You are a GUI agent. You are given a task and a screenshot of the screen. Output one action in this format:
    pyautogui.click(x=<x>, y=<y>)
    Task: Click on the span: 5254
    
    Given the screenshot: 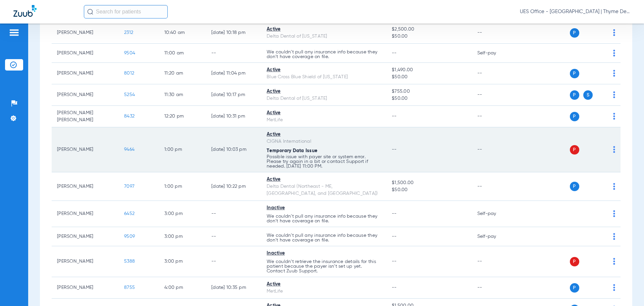 What is the action you would take?
    pyautogui.click(x=129, y=95)
    